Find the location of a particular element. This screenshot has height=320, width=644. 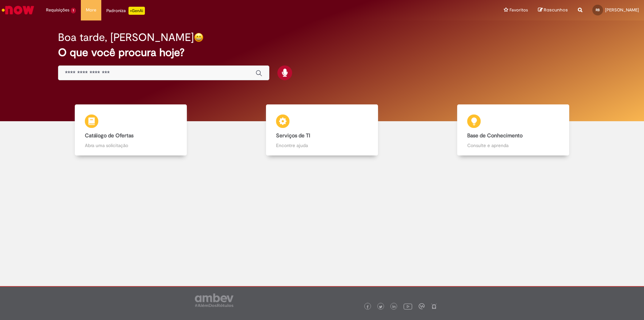

p: Encontre ajuda is located at coordinates (322, 145).